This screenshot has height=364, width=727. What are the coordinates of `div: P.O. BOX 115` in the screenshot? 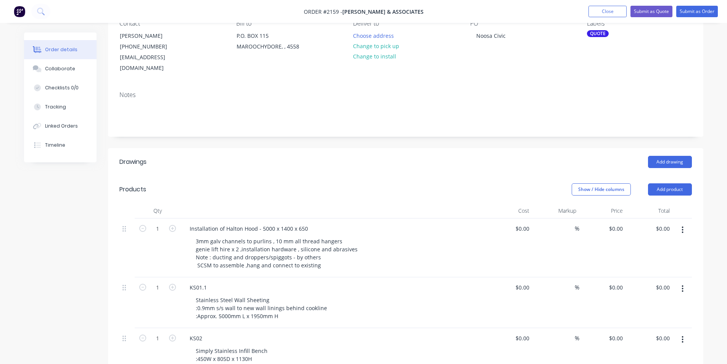 It's located at (268, 36).